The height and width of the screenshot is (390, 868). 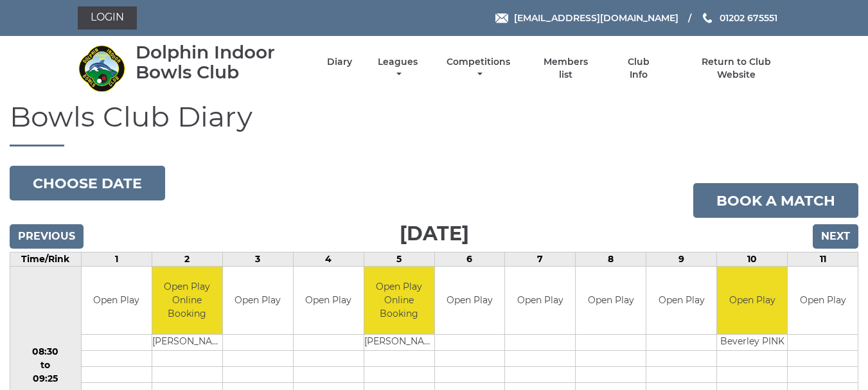 What do you see at coordinates (834, 237) in the screenshot?
I see `input: Next` at bounding box center [834, 237].